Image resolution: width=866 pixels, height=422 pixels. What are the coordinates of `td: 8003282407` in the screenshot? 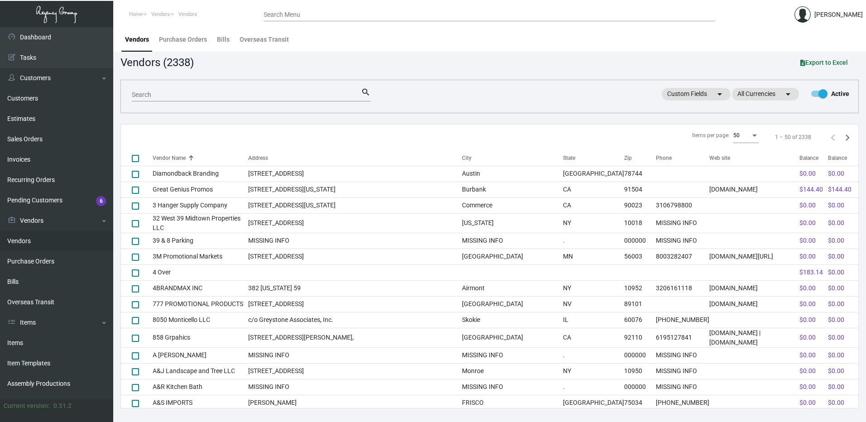 It's located at (682, 256).